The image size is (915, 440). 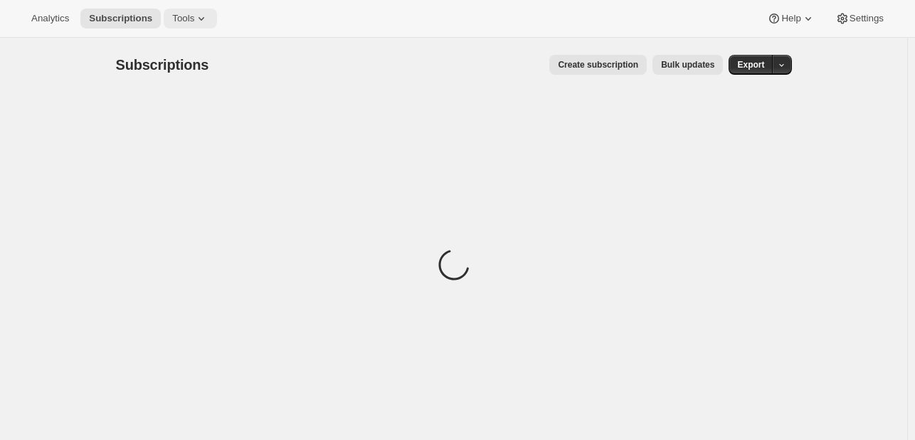 I want to click on span: Help, so click(x=790, y=18).